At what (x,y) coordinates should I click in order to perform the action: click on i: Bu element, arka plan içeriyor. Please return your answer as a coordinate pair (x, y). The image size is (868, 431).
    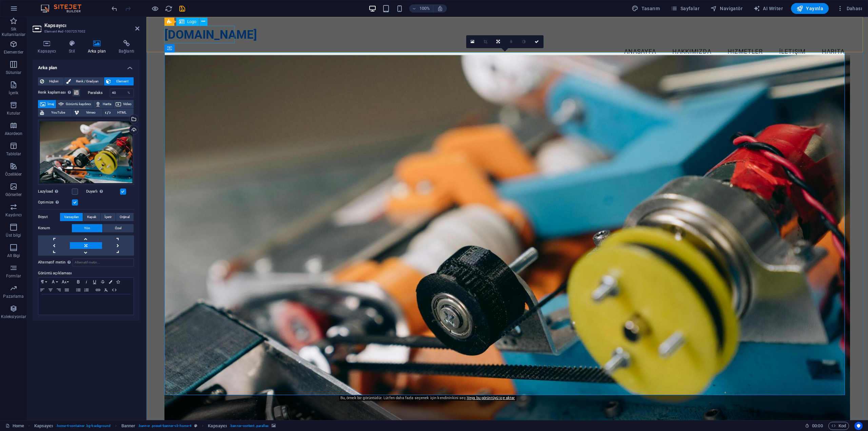
    Looking at the image, I should click on (274, 426).